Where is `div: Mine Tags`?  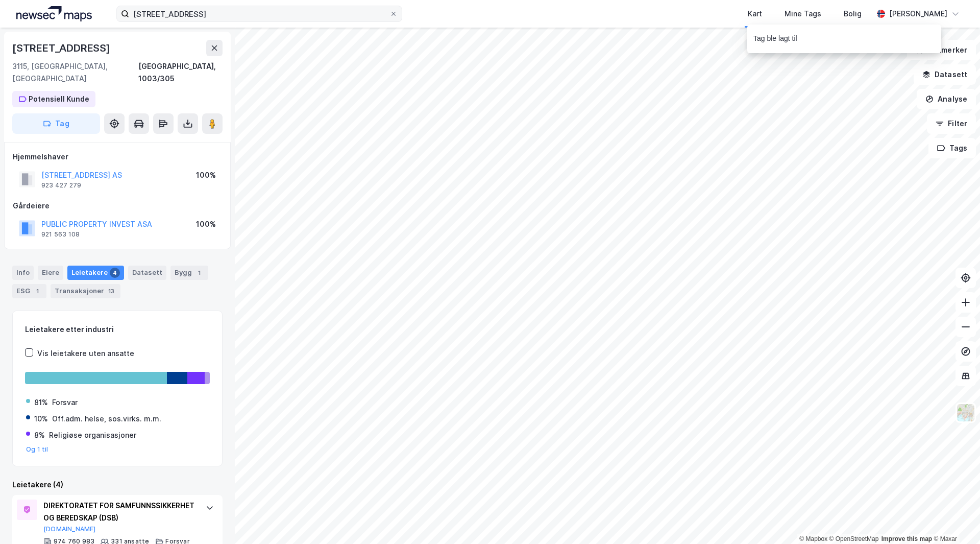
div: Mine Tags is located at coordinates (803, 14).